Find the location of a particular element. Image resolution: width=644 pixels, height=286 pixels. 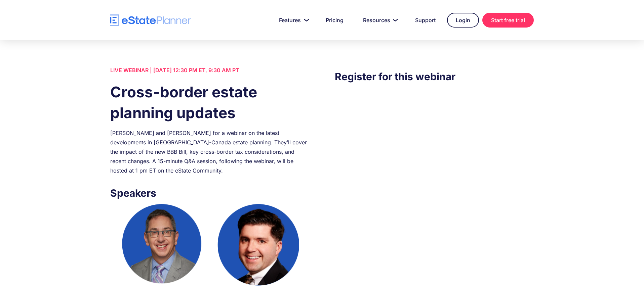

a: Pricing is located at coordinates (334, 20).